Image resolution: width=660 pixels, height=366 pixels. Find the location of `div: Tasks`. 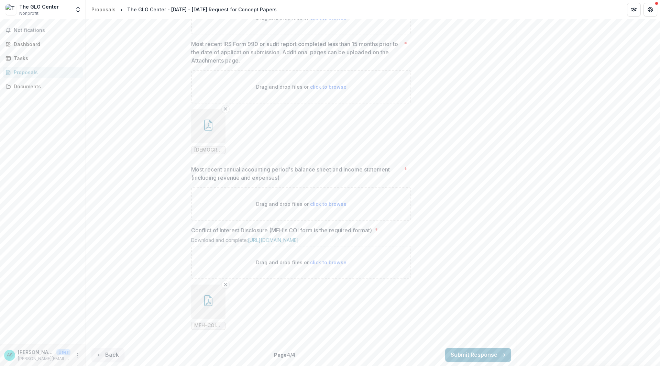

div: Tasks is located at coordinates (45, 58).